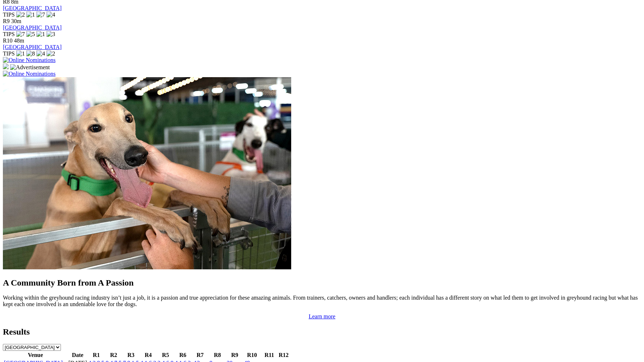 The height and width of the screenshot is (362, 644). What do you see at coordinates (284, 355) in the screenshot?
I see `th: R12` at bounding box center [284, 355].